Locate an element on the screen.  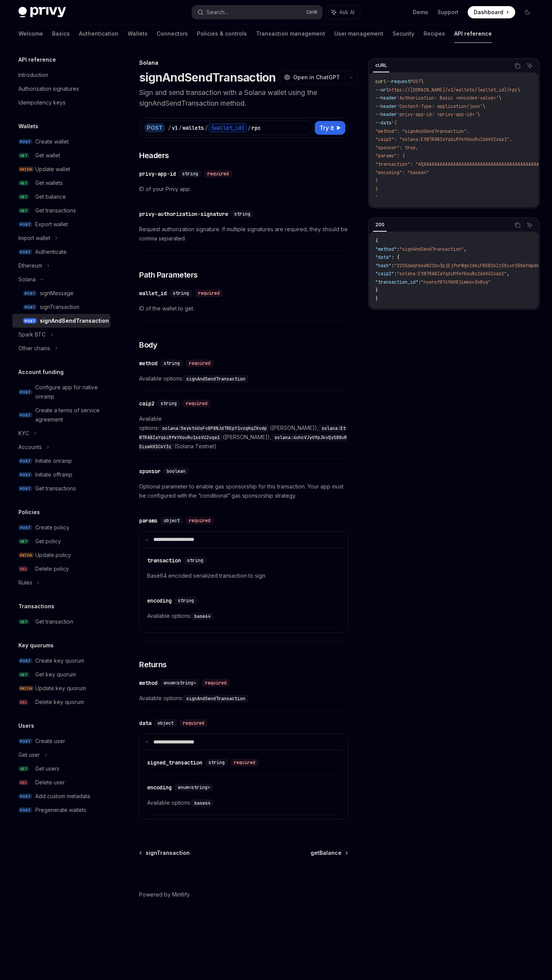
a: Policies & controls is located at coordinates (222, 34).